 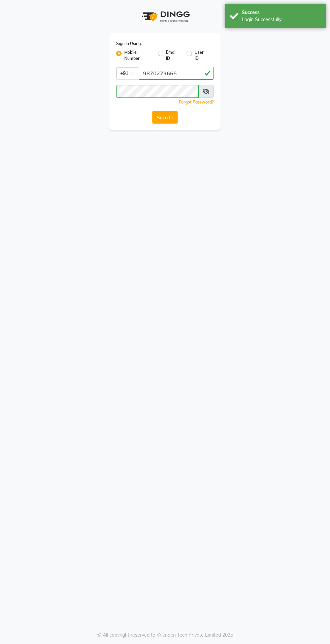 What do you see at coordinates (173, 56) in the screenshot?
I see `label: Email ID` at bounding box center [173, 56].